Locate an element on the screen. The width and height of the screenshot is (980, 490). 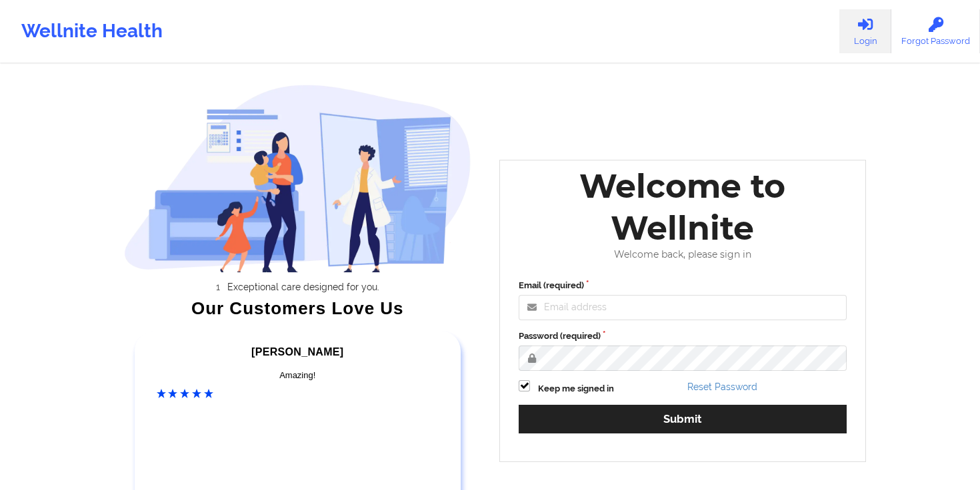
input: Email address is located at coordinates (683, 308).